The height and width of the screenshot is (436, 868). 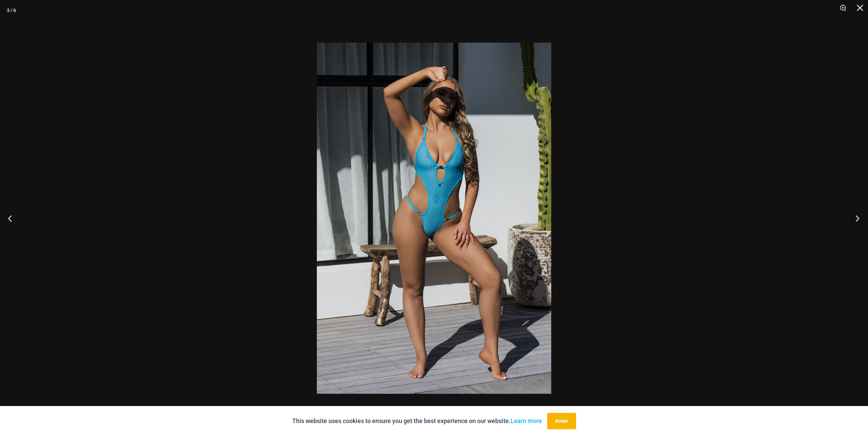 I want to click on p: This website uses cookies to ensure you get the best experience on our website., so click(x=418, y=421).